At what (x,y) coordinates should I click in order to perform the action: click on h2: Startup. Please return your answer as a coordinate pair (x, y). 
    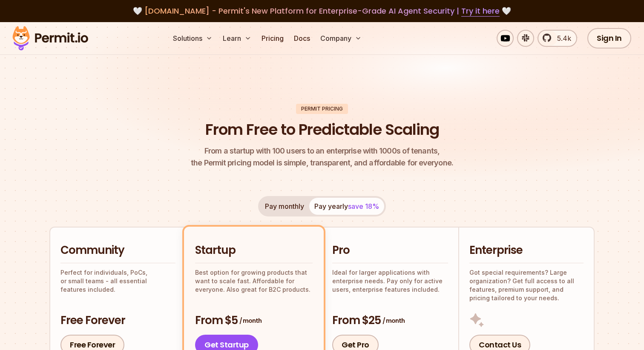
    Looking at the image, I should click on (254, 251).